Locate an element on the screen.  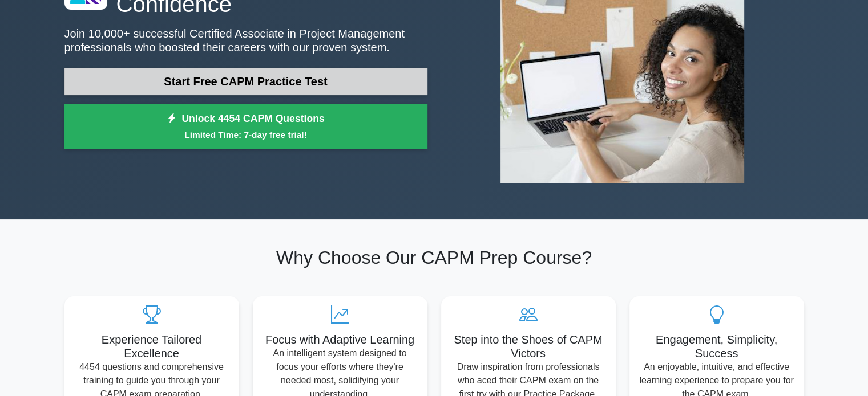
a: Unlock 4454 CAPM QuestionsLimited Time: 7-day free trial! is located at coordinates (246, 127).